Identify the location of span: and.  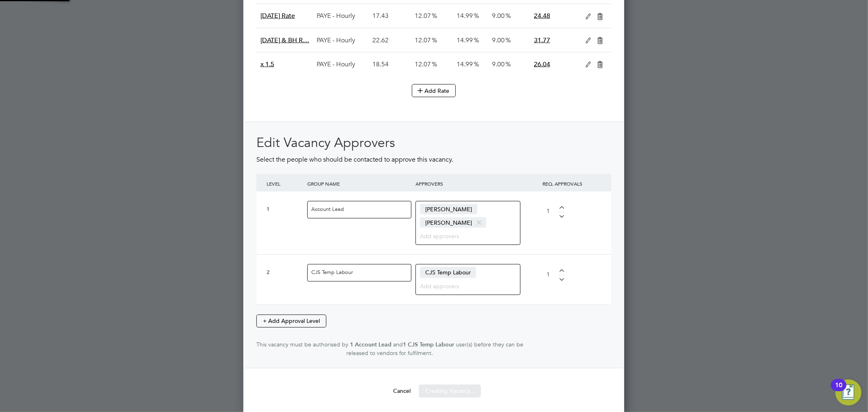
(398, 345).